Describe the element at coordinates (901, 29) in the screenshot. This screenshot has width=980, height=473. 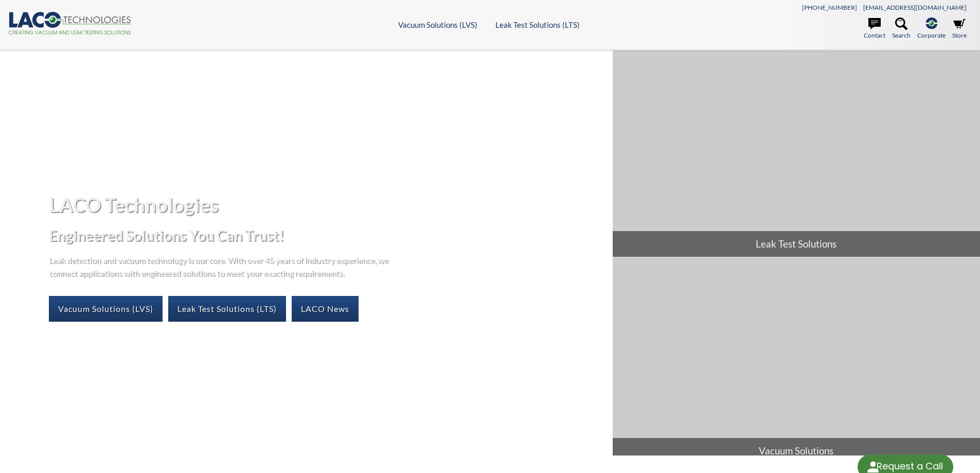
I see `a: Search` at that location.